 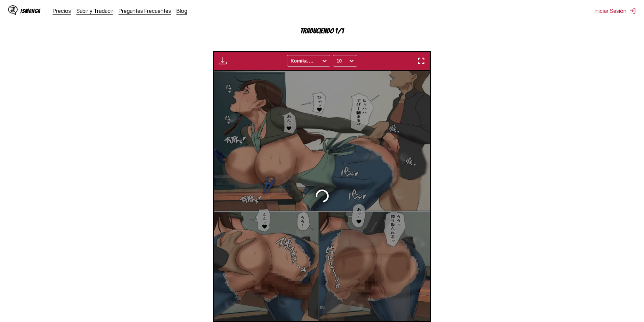 I want to click on img: Sign out, so click(x=633, y=11).